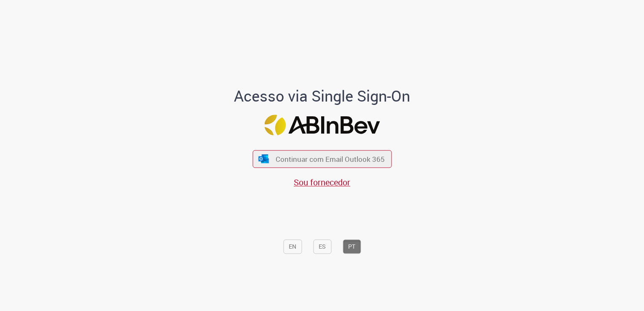  What do you see at coordinates (352, 247) in the screenshot?
I see `button: PT` at bounding box center [352, 247].